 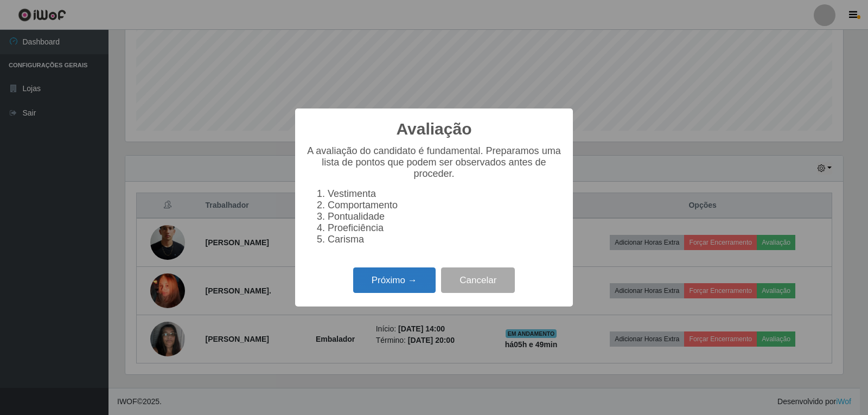 I want to click on li: Vestimenta, so click(x=445, y=194).